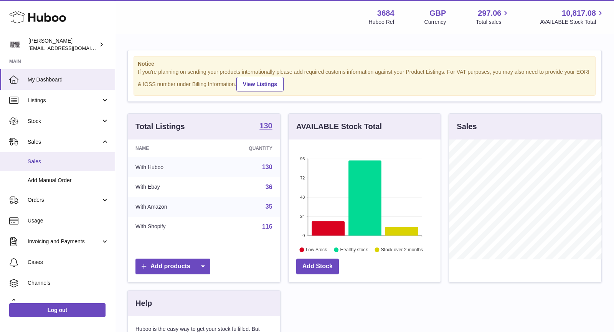 This screenshot has width=614, height=332. What do you see at coordinates (303, 159) in the screenshot?
I see `text: 96` at bounding box center [303, 159].